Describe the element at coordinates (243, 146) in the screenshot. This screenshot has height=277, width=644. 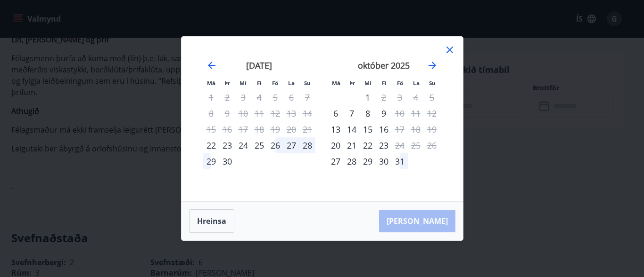
I see `div: 24` at that location.